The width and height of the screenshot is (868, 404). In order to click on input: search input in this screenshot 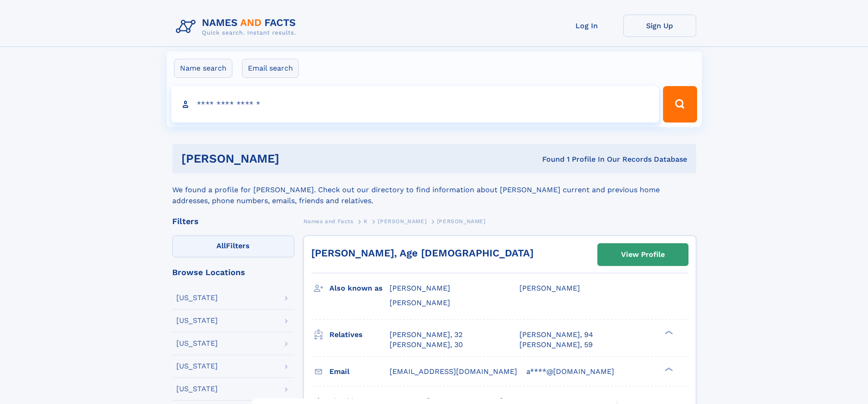, I will do `click(415, 105)`.